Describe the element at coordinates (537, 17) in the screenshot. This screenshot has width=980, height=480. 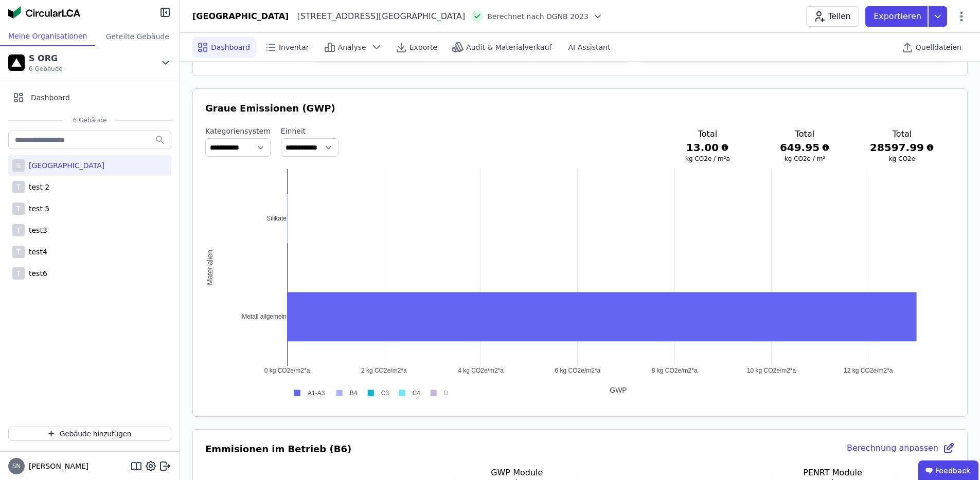
I see `span: Berechnet nach DGNB 2023` at that location.